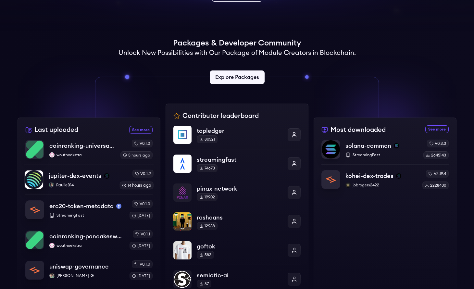 The height and width of the screenshot is (289, 474). I want to click on img: pinax-network, so click(182, 193).